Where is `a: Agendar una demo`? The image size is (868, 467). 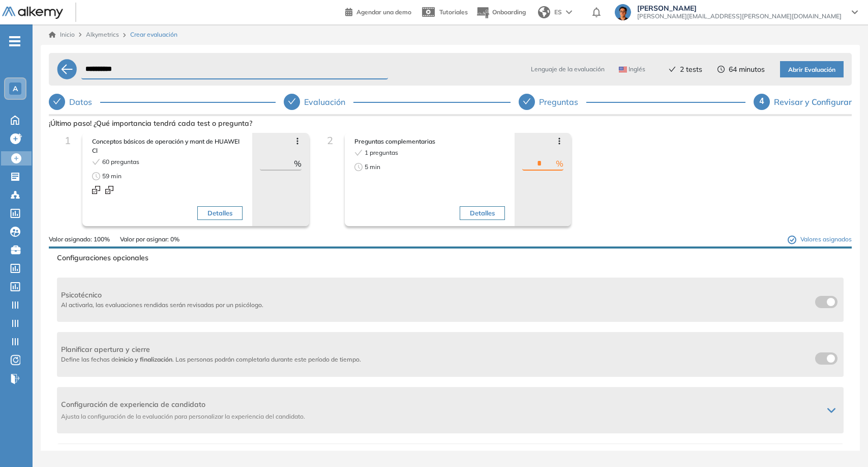 a: Agendar una demo is located at coordinates (379, 11).